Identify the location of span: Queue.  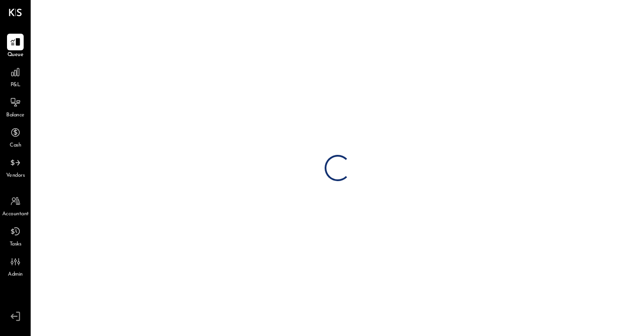
(15, 55).